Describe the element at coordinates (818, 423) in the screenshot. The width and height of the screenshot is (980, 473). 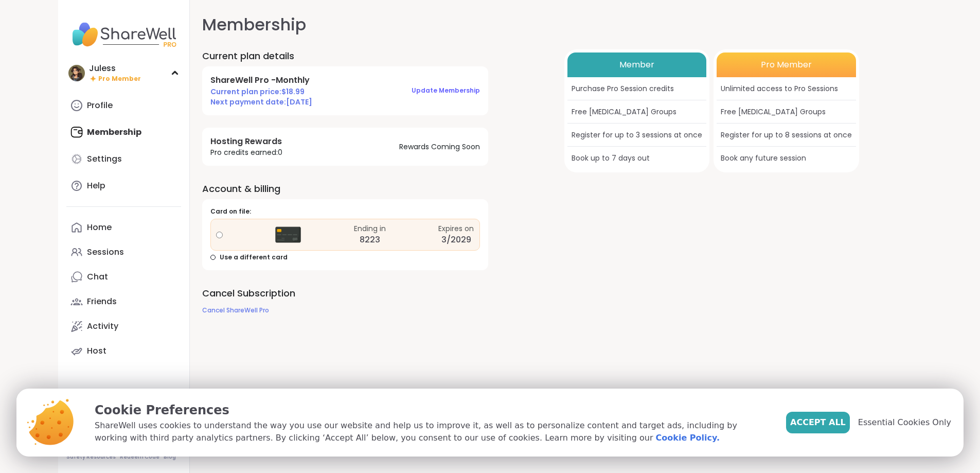
I see `button: Accept All` at that location.